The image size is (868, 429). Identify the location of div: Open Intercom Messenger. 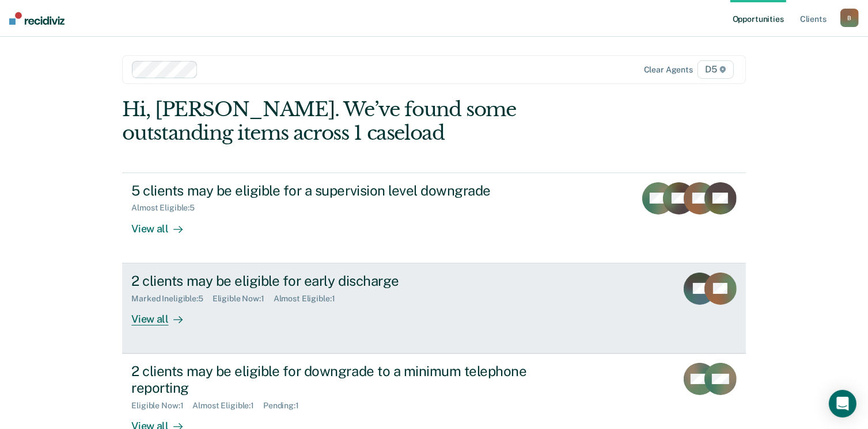
(842, 404).